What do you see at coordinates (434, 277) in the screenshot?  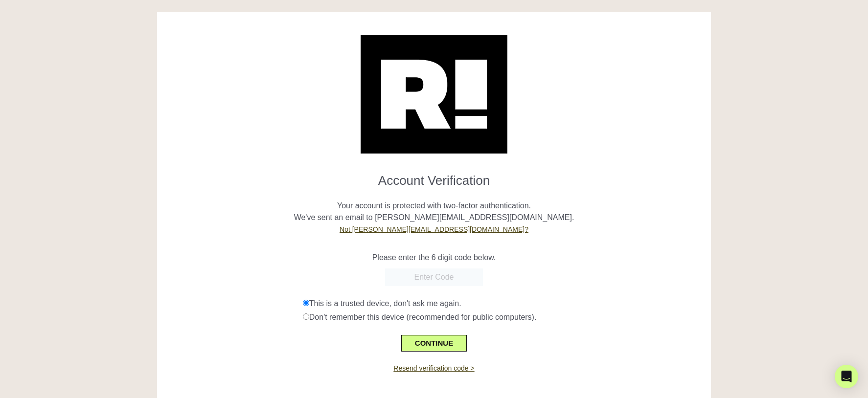 I see `input: Enter Code` at bounding box center [434, 277].